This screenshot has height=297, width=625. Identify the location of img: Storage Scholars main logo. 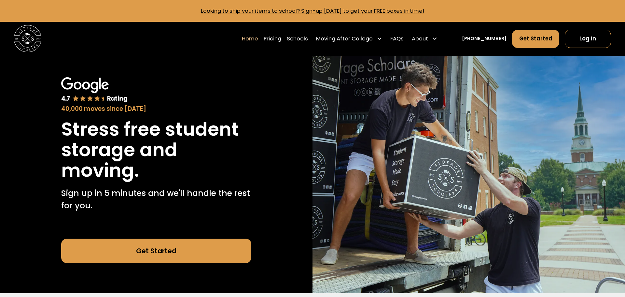
(27, 38).